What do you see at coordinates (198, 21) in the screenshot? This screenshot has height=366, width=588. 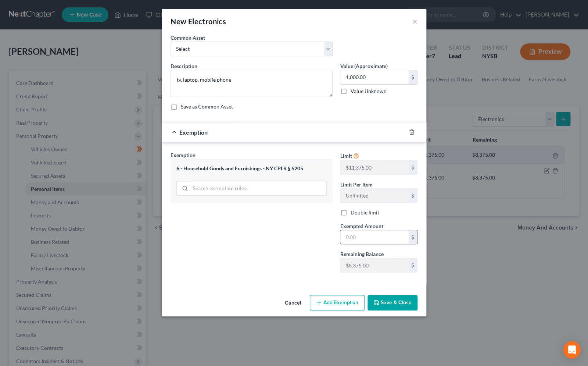 I see `div: New Electronics` at bounding box center [198, 21].